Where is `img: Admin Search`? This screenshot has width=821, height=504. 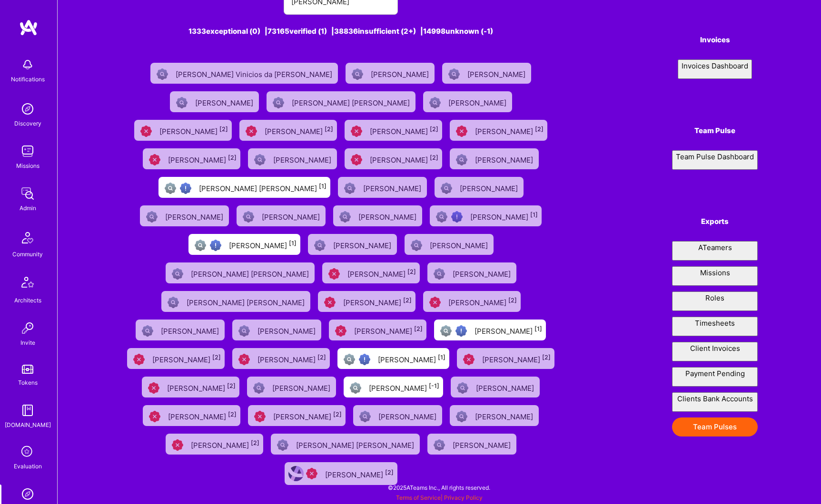 img: Admin Search is located at coordinates (27, 494).